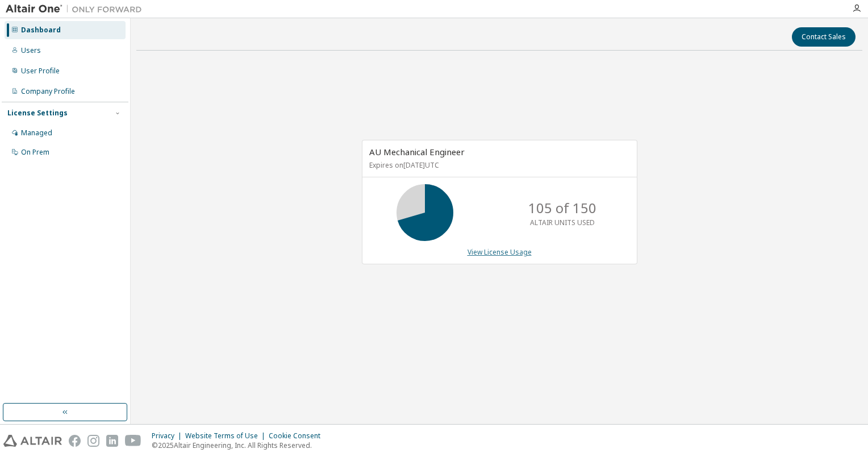  Describe the element at coordinates (36, 133) in the screenshot. I see `div: Managed` at that location.